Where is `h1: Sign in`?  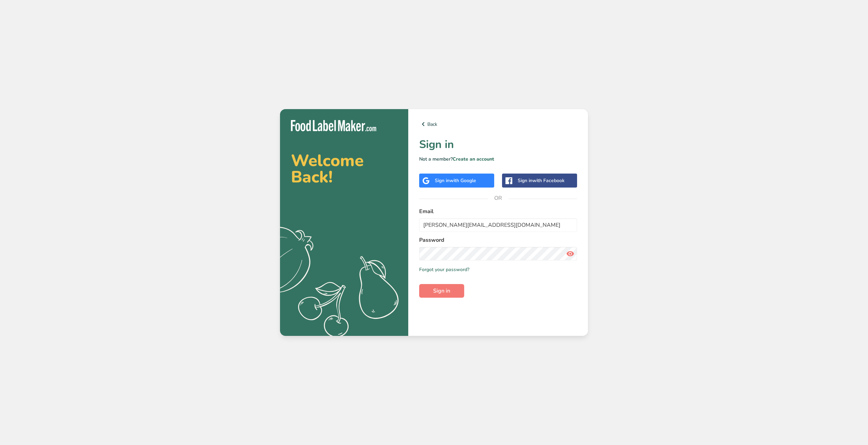
h1: Sign in is located at coordinates (498, 145).